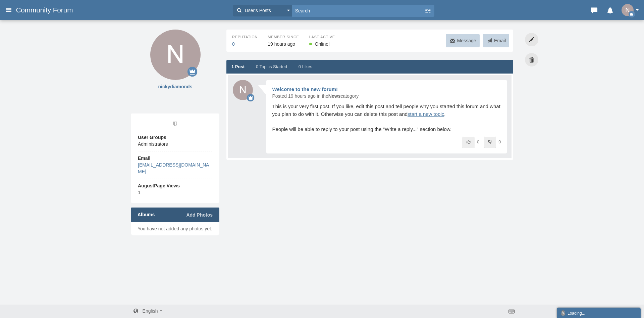 This screenshot has height=318, width=644. I want to click on span: Administrators, so click(153, 144).